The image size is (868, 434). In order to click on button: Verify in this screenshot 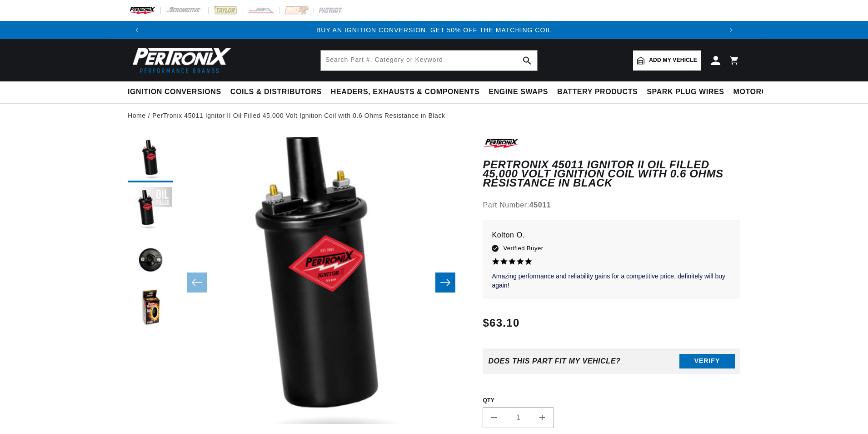, I will do `click(707, 361)`.